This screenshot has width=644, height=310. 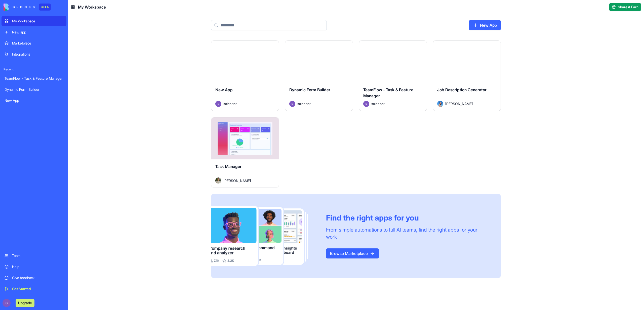 What do you see at coordinates (38, 267) in the screenshot?
I see `div: Help` at bounding box center [38, 267].